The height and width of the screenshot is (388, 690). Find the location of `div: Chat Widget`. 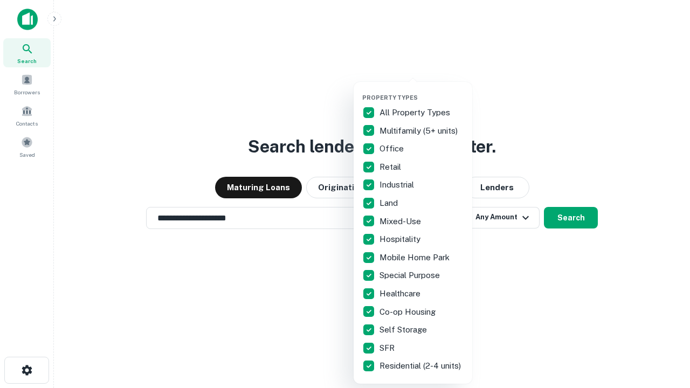

div: Chat Widget is located at coordinates (663, 328).